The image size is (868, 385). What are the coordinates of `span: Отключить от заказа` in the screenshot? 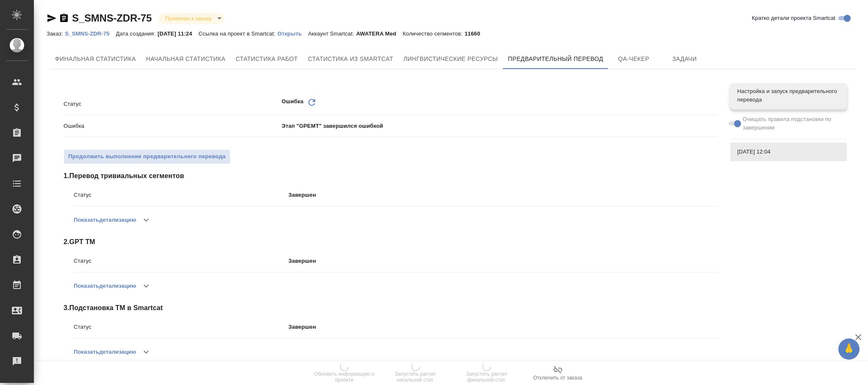 It's located at (558, 378).